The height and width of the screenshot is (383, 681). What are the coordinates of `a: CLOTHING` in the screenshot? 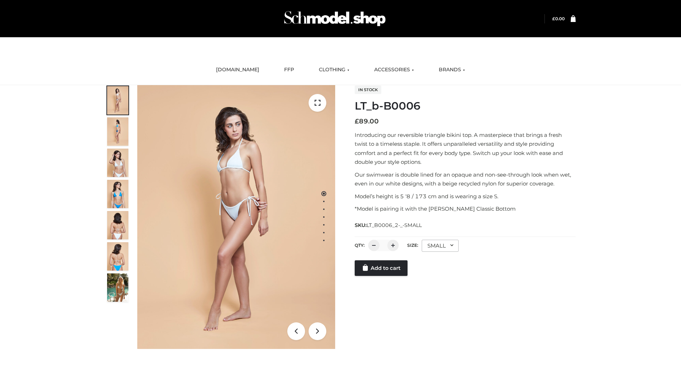 It's located at (334, 70).